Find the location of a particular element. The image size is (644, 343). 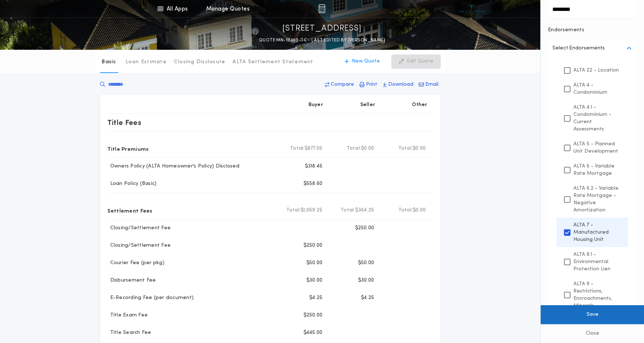

p: Title Premiums is located at coordinates (128, 149).